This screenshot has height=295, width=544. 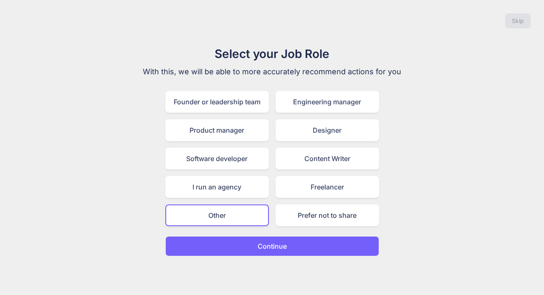 I want to click on div: Designer, so click(x=327, y=130).